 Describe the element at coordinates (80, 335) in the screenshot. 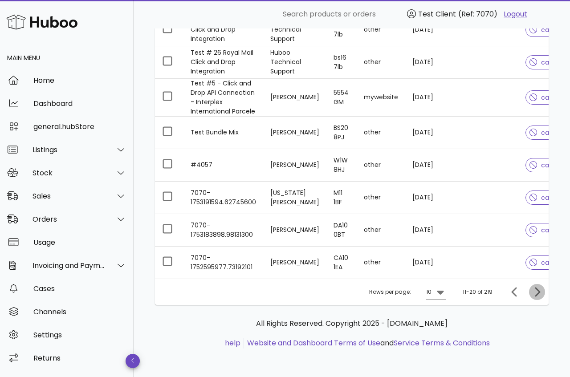

I see `div: Settings` at that location.